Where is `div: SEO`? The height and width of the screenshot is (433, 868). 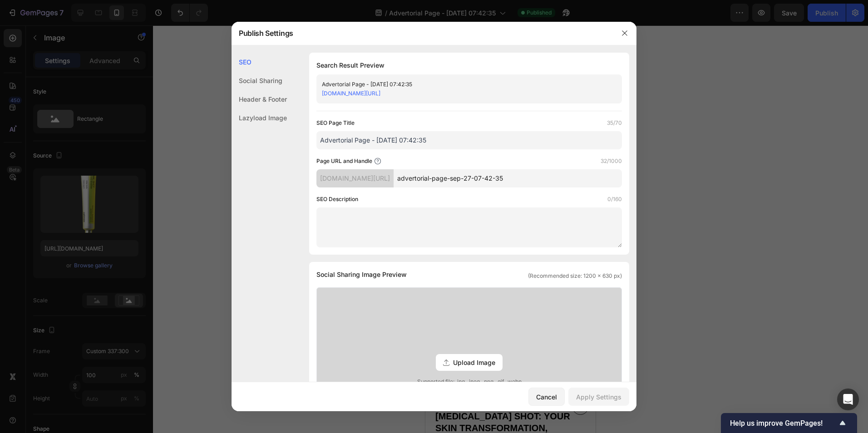 div: SEO is located at coordinates (260, 62).